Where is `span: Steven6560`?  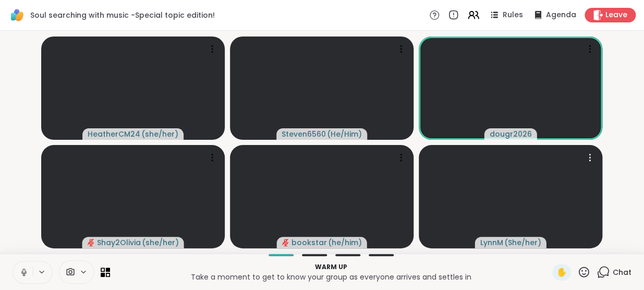
span: Steven6560 is located at coordinates (303, 134).